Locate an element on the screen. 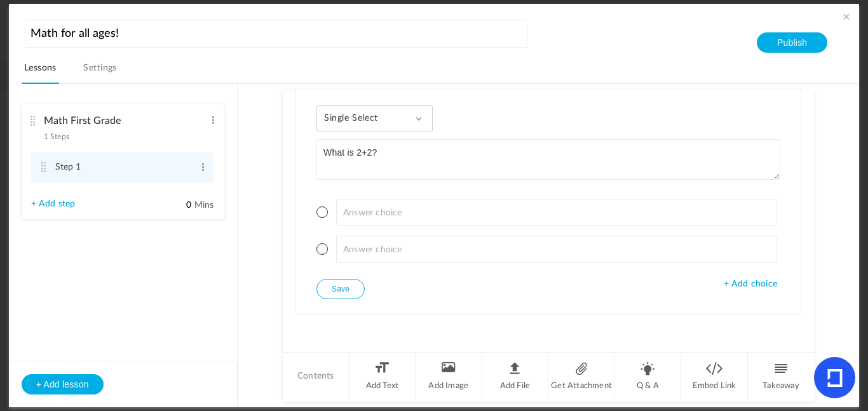 This screenshot has width=868, height=411. li: Add File is located at coordinates (515, 377).